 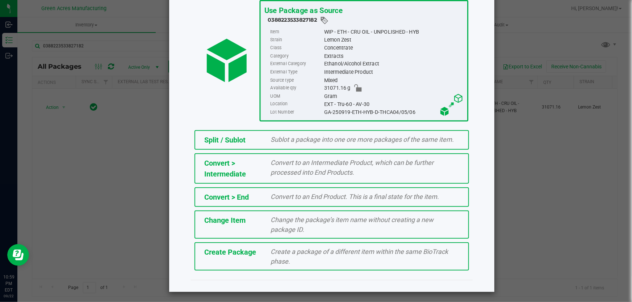 I want to click on span: Convert > End, so click(x=226, y=197).